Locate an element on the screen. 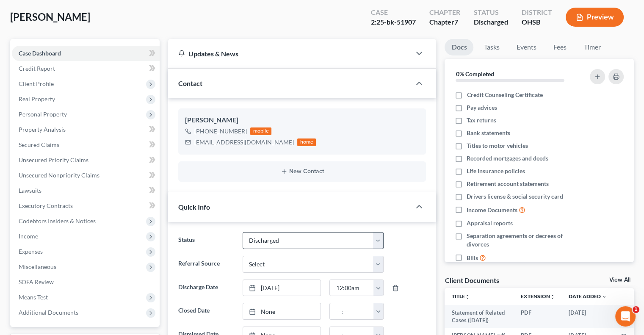 The width and height of the screenshot is (644, 335). div: Client Documents is located at coordinates (472, 280).